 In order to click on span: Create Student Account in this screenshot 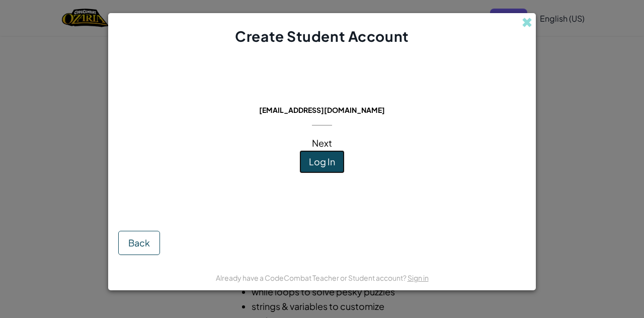, I will do `click(322, 36)`.